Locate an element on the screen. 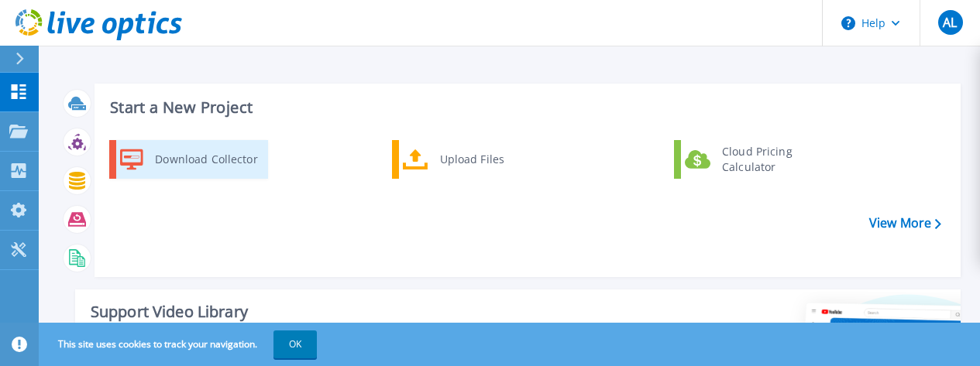 The image size is (980, 366). a: View More is located at coordinates (905, 223).